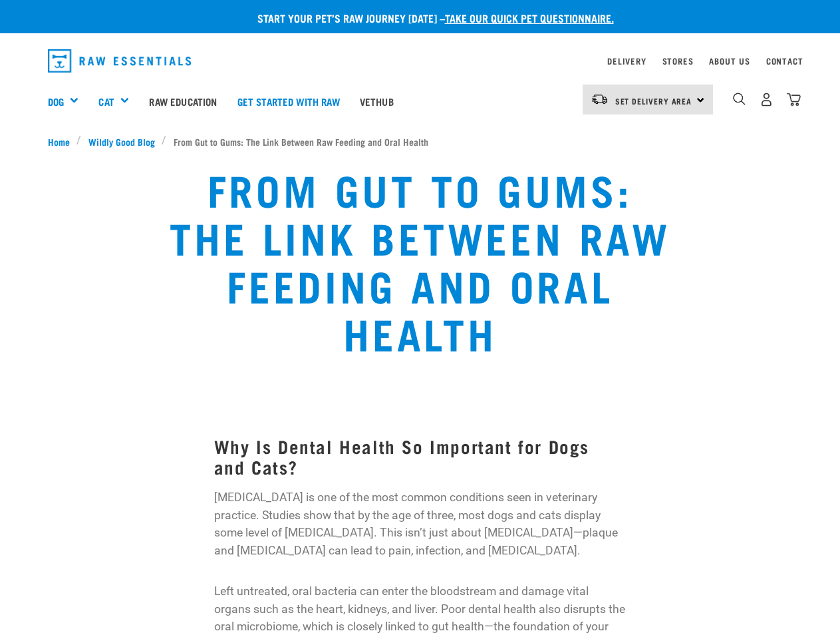 The height and width of the screenshot is (639, 840). Describe the element at coordinates (678, 61) in the screenshot. I see `a: Stores` at that location.